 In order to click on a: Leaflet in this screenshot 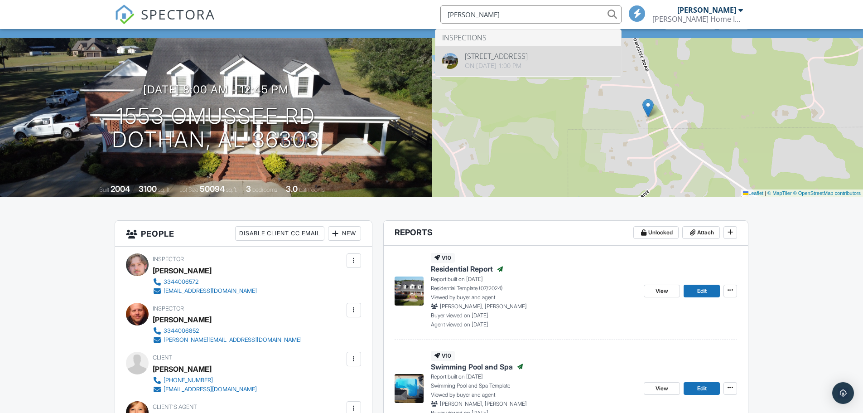, I will do `click(753, 193)`.